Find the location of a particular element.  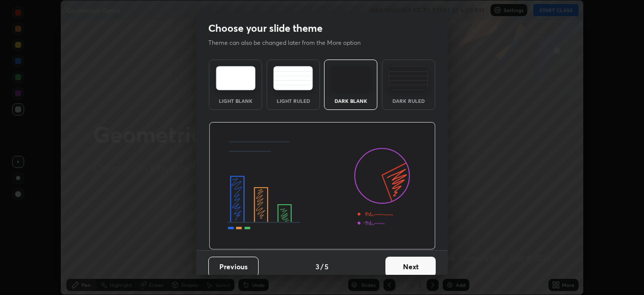

h4: 3 is located at coordinates (317, 266).